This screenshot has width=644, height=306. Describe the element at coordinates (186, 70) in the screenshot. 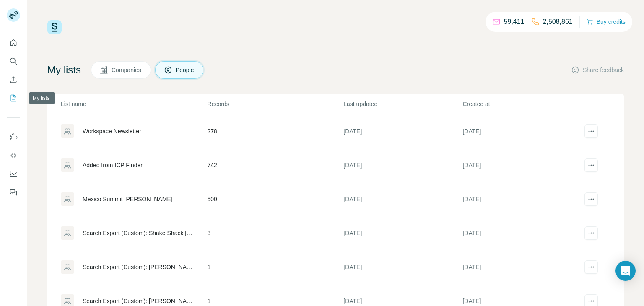

I see `span: People` at that location.